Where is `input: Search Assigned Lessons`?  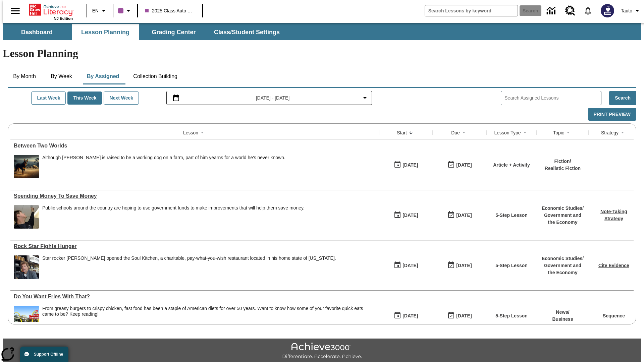
input: Search Assigned Lessons is located at coordinates (553, 98).